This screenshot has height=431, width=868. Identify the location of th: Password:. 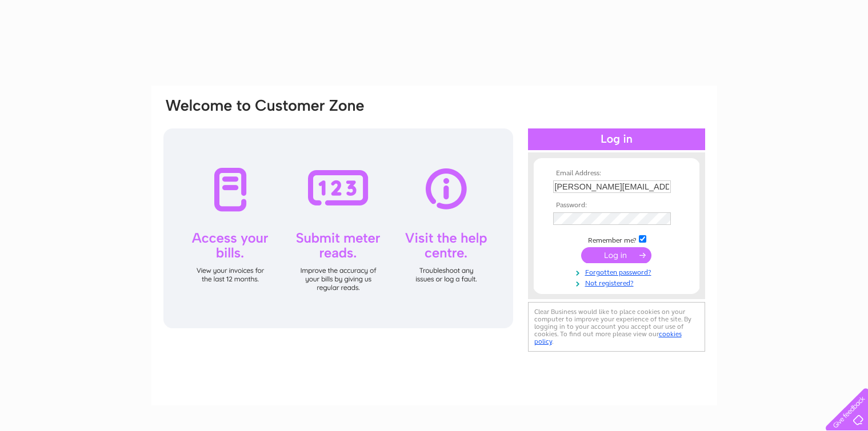
(617, 206).